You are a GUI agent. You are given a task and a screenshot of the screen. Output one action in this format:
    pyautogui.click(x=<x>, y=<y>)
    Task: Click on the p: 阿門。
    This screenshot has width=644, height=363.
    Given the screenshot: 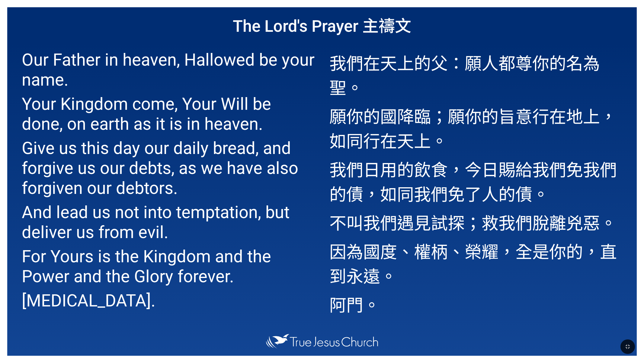 What is the action you would take?
    pyautogui.click(x=476, y=303)
    